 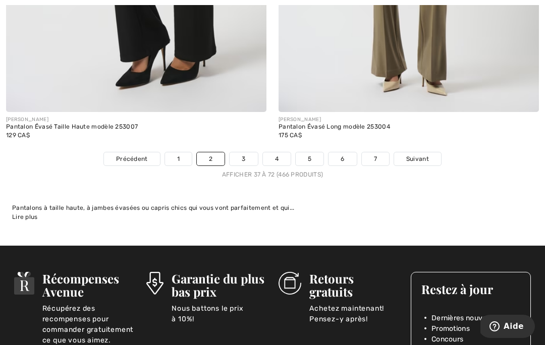 I want to click on a: Précédent, so click(x=132, y=159).